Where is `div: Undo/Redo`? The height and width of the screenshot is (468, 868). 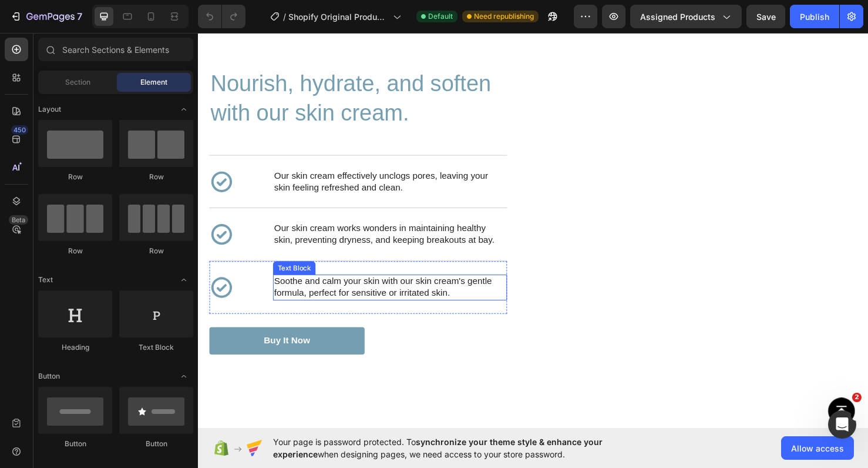
div: Undo/Redo is located at coordinates (221, 17).